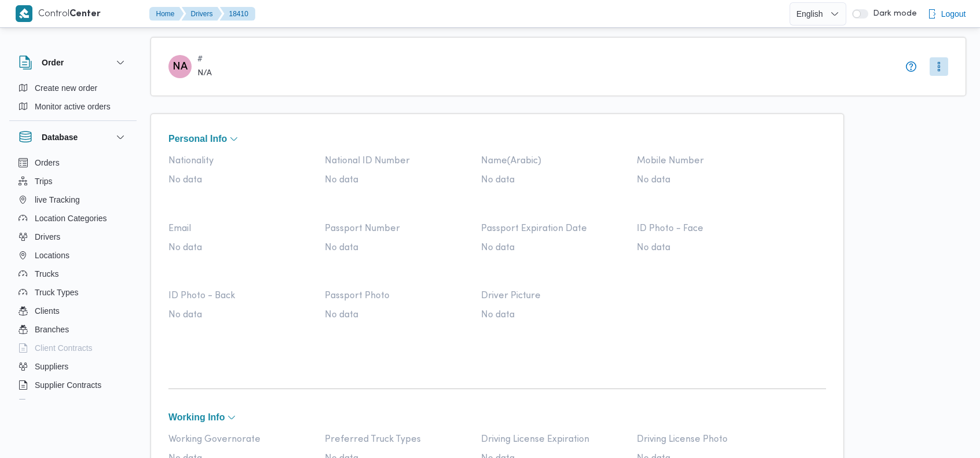 Image resolution: width=980 pixels, height=458 pixels. I want to click on span: Personal Info, so click(198, 139).